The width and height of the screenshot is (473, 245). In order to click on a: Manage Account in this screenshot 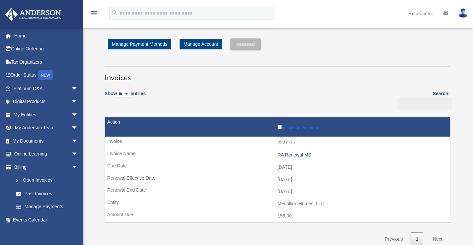, I will do `click(201, 44)`.